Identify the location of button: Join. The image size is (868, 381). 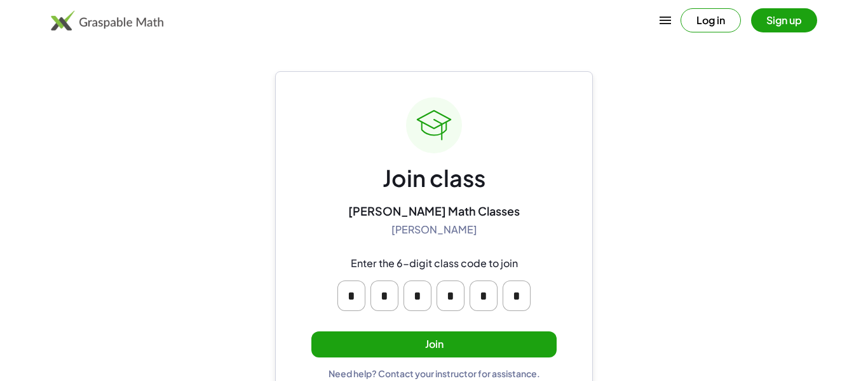
(434, 344).